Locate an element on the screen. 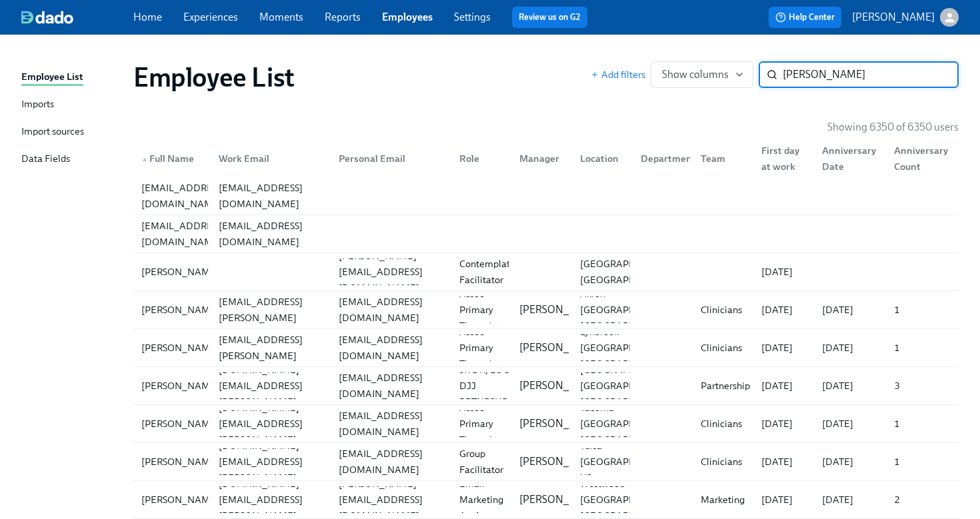 This screenshot has width=980, height=519. div: First day at work is located at coordinates (780, 158).